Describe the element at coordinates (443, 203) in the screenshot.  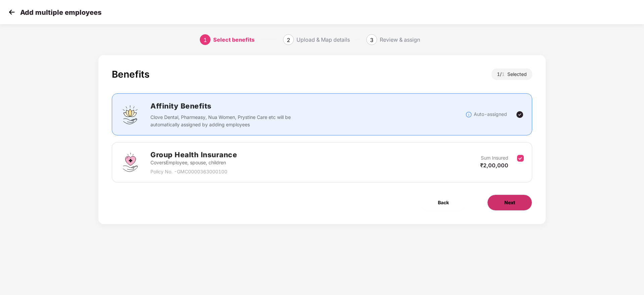
I see `button: Back` at that location.